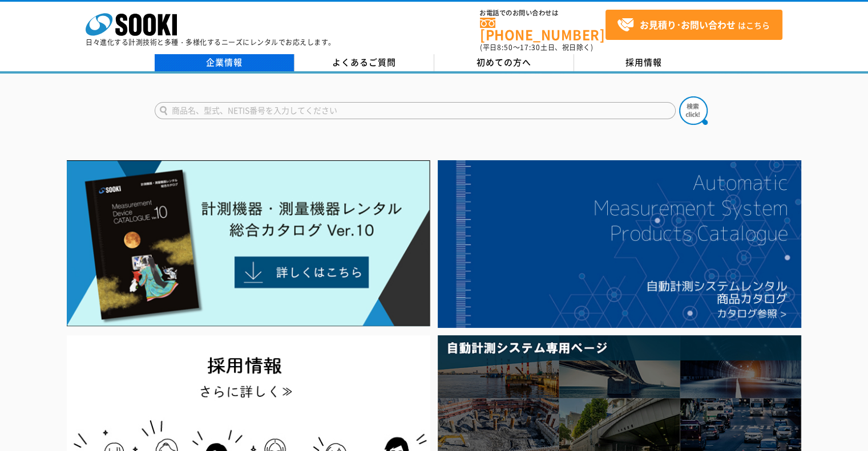  I want to click on img: 自動計測システムカタログ, so click(619, 244).